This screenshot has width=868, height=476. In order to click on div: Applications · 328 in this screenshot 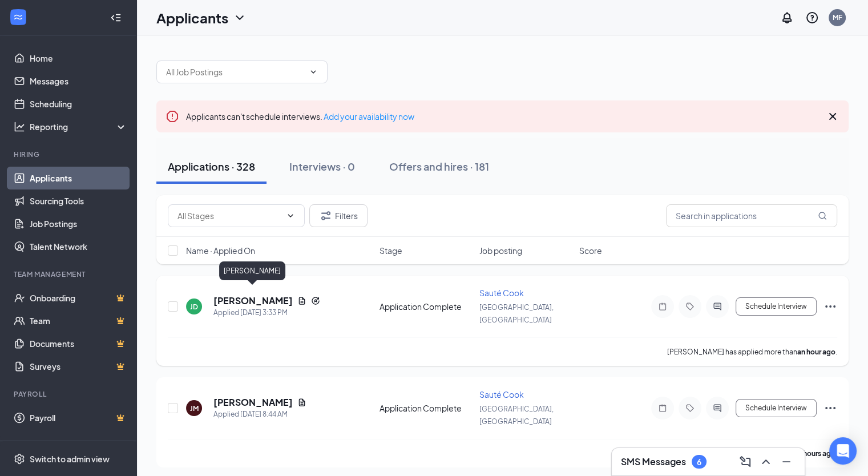, I will do `click(211, 166)`.